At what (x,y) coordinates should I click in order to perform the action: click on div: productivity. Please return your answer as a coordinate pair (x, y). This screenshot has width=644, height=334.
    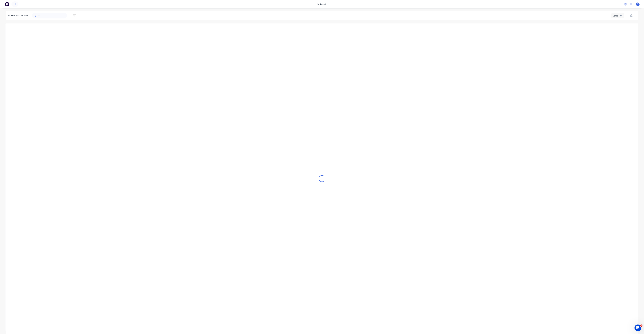
    Looking at the image, I should click on (322, 4).